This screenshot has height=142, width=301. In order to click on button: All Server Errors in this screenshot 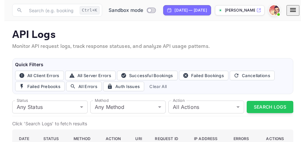, I will do `click(90, 75)`.